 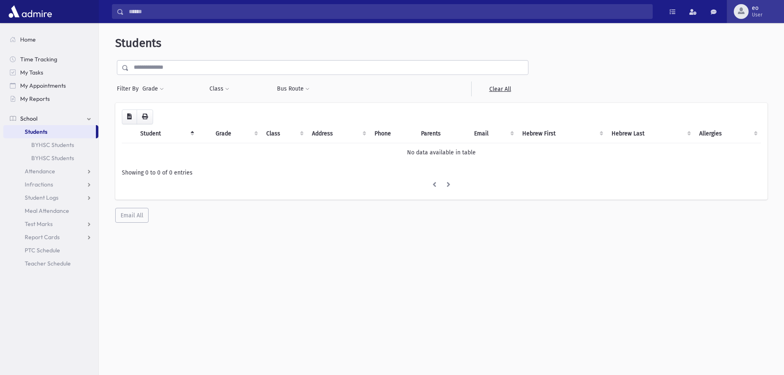 What do you see at coordinates (757, 15) in the screenshot?
I see `span: User` at bounding box center [757, 15].